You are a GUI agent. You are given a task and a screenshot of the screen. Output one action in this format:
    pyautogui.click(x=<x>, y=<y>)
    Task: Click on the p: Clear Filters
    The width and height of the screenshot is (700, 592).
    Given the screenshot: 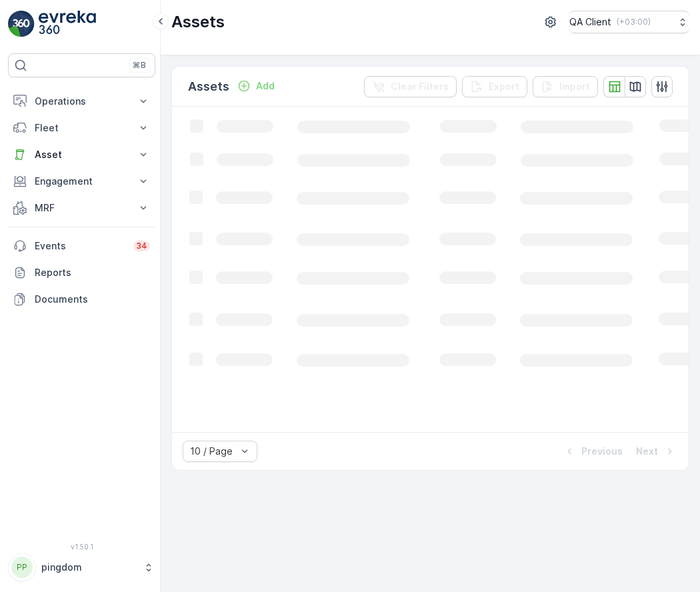 What is the action you would take?
    pyautogui.click(x=420, y=87)
    